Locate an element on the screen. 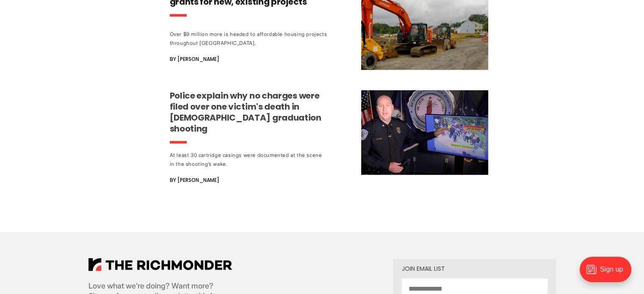 The height and width of the screenshot is (294, 644). div: At least 30 cartridge casings were documented at the scene in the shooting’s wake. is located at coordinates (249, 159).